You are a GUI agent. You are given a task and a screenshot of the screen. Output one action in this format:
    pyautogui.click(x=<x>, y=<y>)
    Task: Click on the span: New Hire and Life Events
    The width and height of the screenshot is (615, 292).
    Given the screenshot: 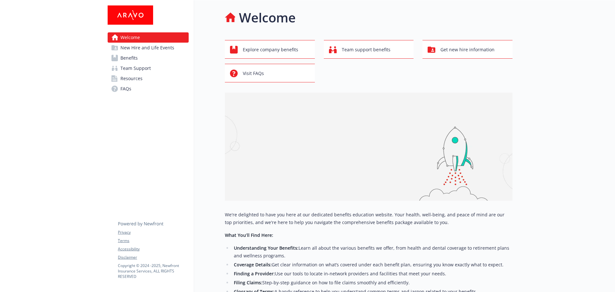 What is the action you would take?
    pyautogui.click(x=147, y=48)
    